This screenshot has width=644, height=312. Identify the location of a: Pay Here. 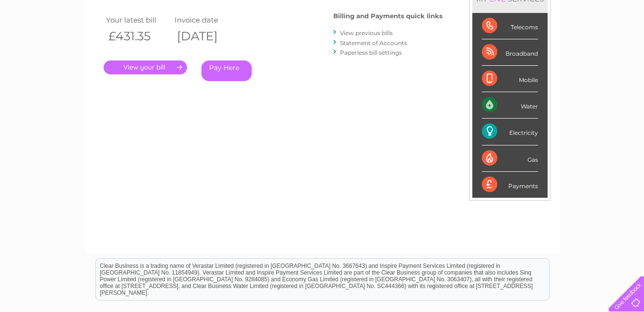
(227, 71).